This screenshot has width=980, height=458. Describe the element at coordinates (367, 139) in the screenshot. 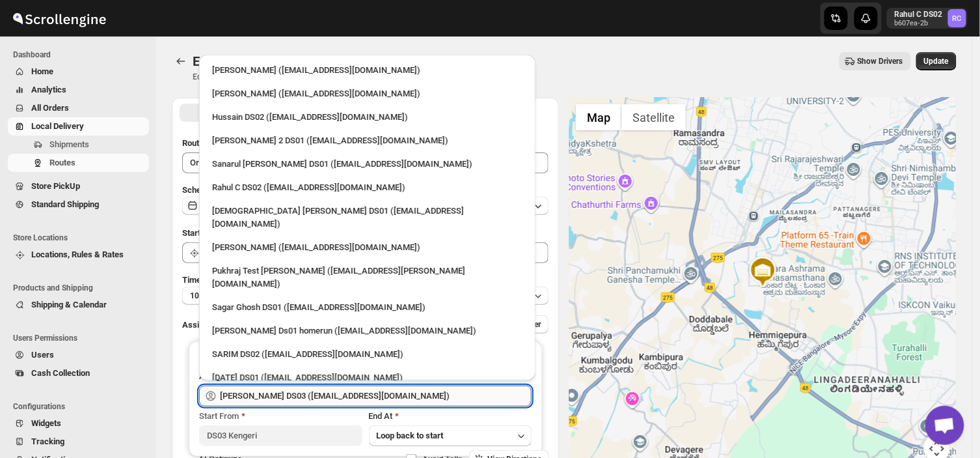

I see `li: Ali Husain 2 DS01 (petec71113@advitize.com)` at that location.